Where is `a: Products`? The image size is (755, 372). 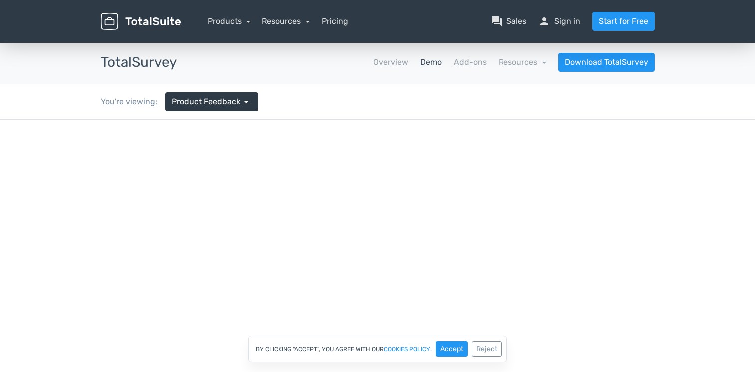 a: Products is located at coordinates (229, 21).